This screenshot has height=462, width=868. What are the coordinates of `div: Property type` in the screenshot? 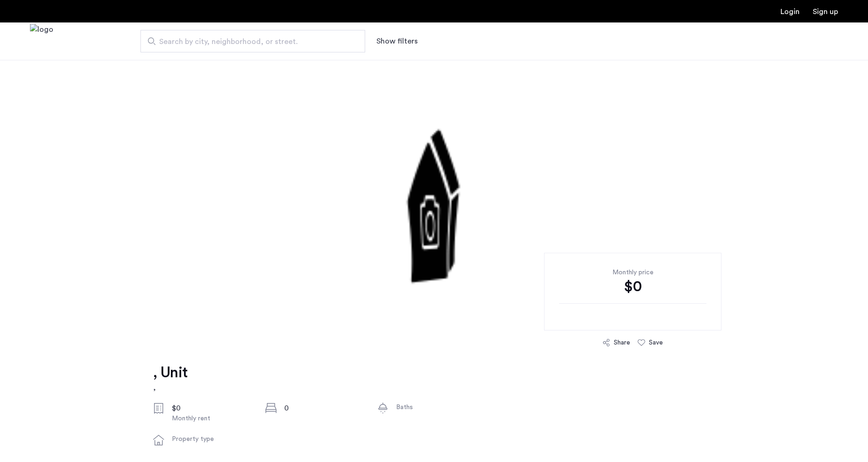 It's located at (211, 439).